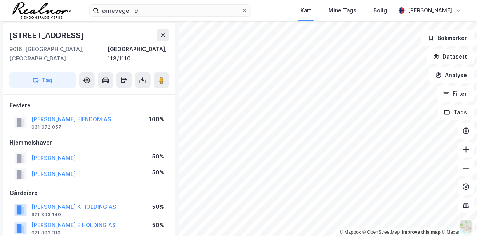  Describe the element at coordinates (89, 106) in the screenshot. I see `div: Festere` at that location.